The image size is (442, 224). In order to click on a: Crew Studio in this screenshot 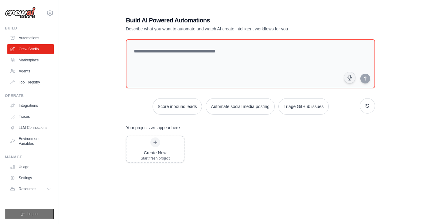, I will do `click(30, 49)`.